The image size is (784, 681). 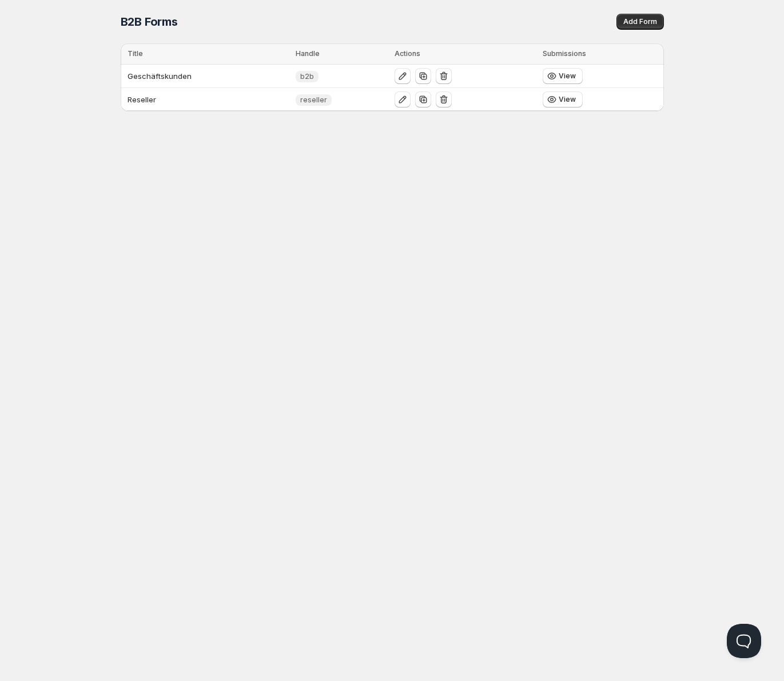 What do you see at coordinates (407, 53) in the screenshot?
I see `span: Actions` at bounding box center [407, 53].